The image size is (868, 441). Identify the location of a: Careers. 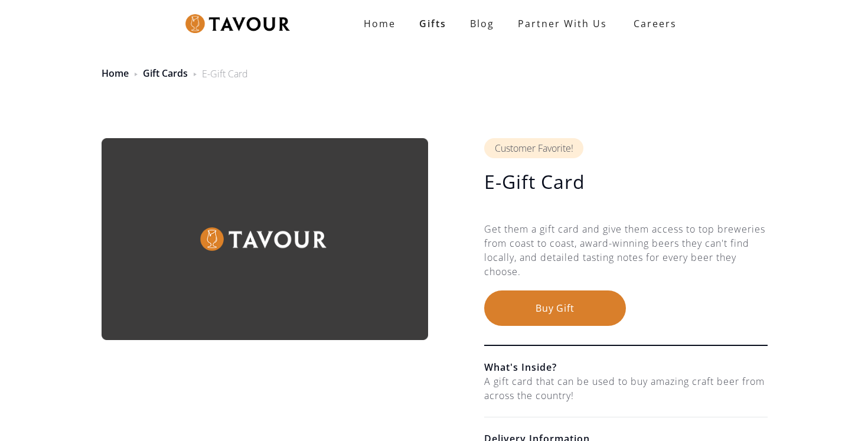
(652, 24).